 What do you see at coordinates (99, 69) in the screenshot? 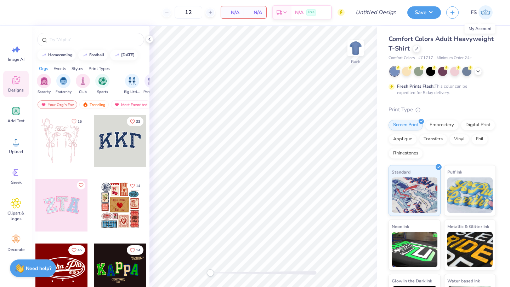
I see `div: Print Types` at bounding box center [99, 69].